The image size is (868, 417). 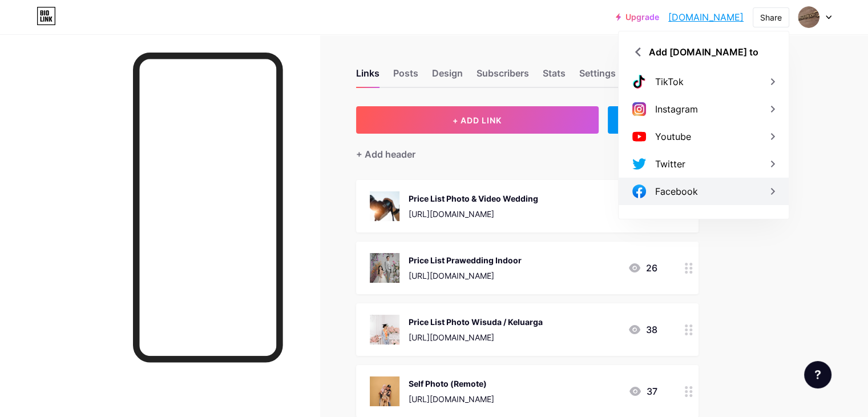 What do you see at coordinates (465, 260) in the screenshot?
I see `div: Price List Prawedding Indoor` at bounding box center [465, 260].